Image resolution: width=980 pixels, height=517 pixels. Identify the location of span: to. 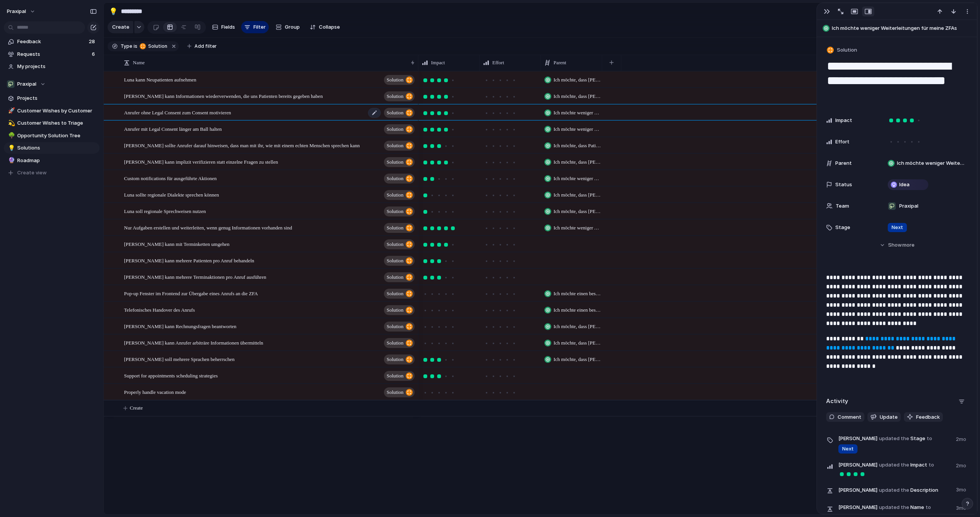
(931, 465).